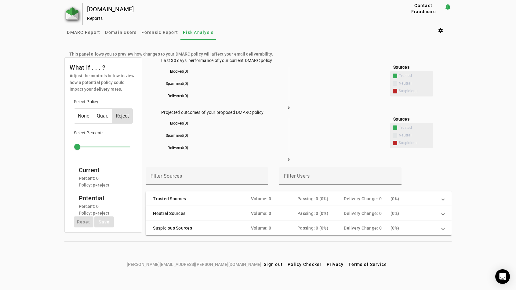 This screenshot has height=290, width=516. Describe the element at coordinates (235, 18) in the screenshot. I see `div: Reports` at that location.